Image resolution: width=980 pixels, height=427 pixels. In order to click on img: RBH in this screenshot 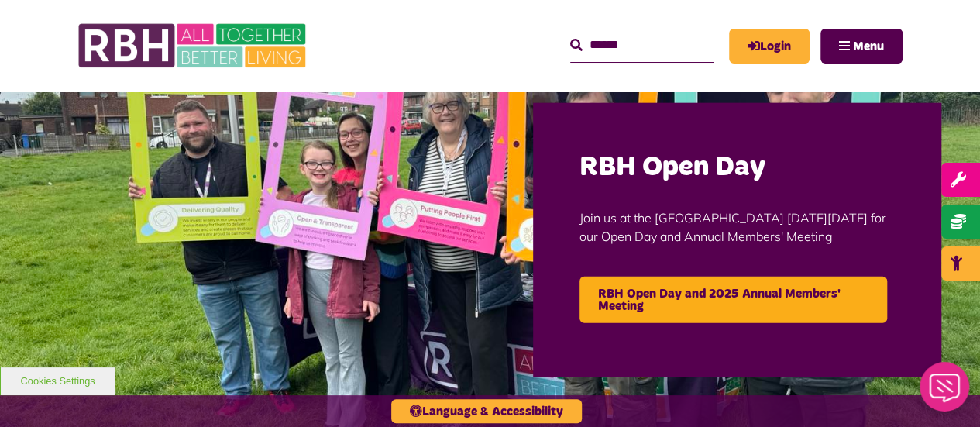, I will do `click(194, 46)`.